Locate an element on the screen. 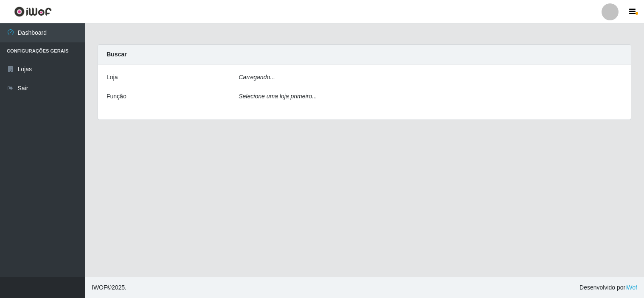  img: CoreUI Logo is located at coordinates (32, 11).